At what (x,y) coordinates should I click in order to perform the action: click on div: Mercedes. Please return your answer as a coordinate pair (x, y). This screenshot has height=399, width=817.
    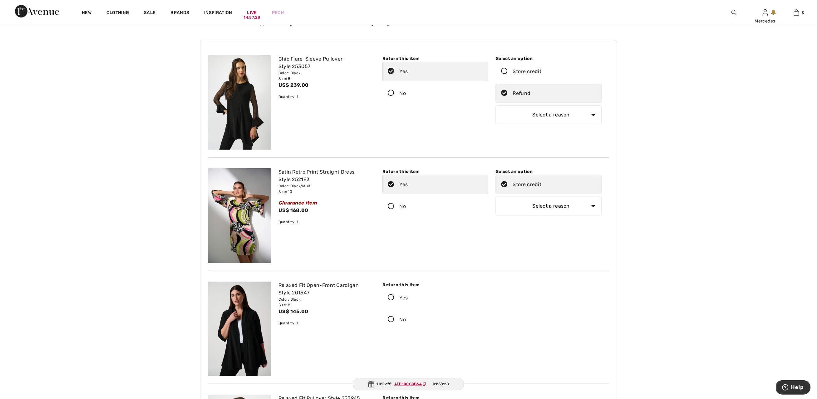
    Looking at the image, I should click on (765, 21).